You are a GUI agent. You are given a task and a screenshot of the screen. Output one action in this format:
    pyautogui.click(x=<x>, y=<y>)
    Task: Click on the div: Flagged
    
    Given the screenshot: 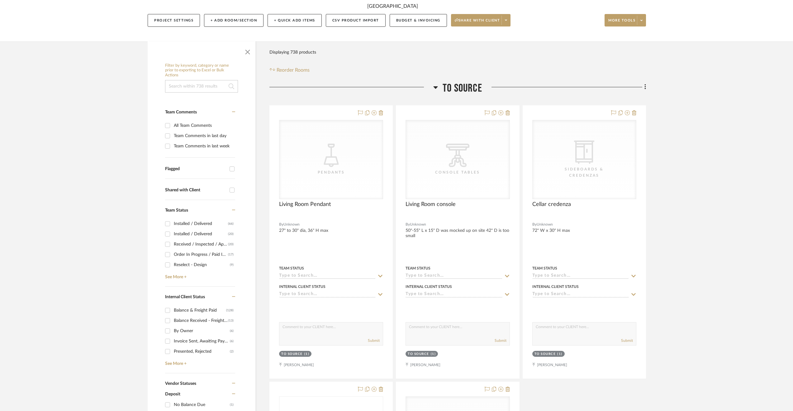 What is the action you would take?
    pyautogui.click(x=196, y=169)
    